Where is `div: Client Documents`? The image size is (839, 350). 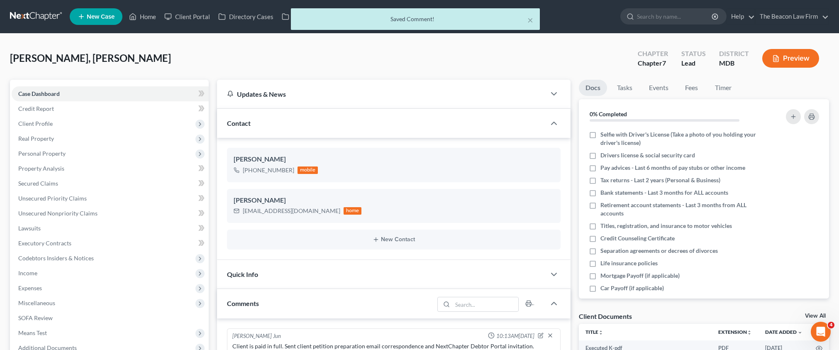
div: Client Documents is located at coordinates (606, 316).